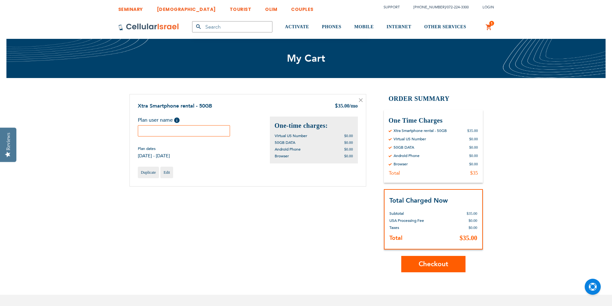 Image resolution: width=612 pixels, height=306 pixels. What do you see at coordinates (364, 27) in the screenshot?
I see `a: MOBILE` at bounding box center [364, 27].